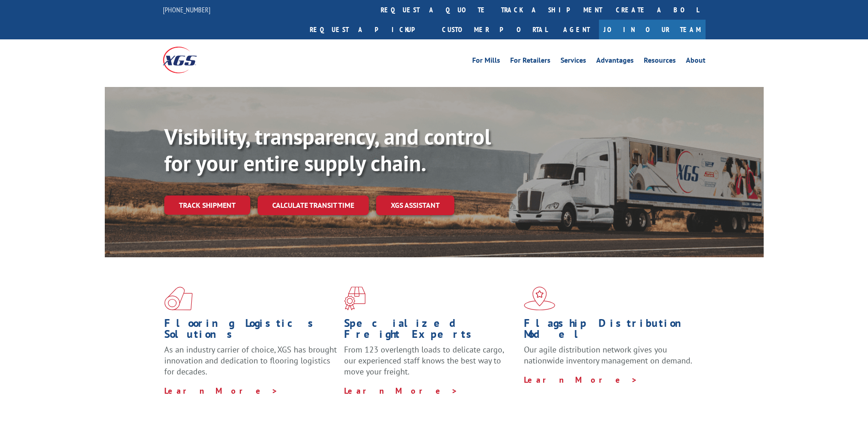  What do you see at coordinates (615, 62) in the screenshot?
I see `a: Advantages` at bounding box center [615, 62].